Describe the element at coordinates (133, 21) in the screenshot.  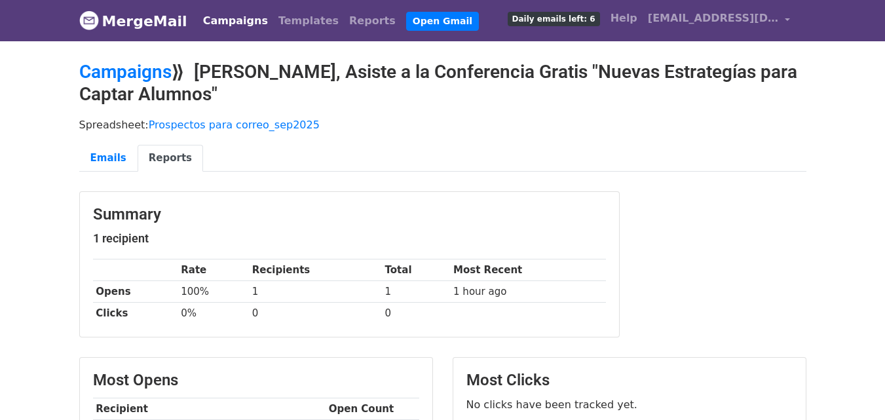
I see `a: MergeMail` at that location.